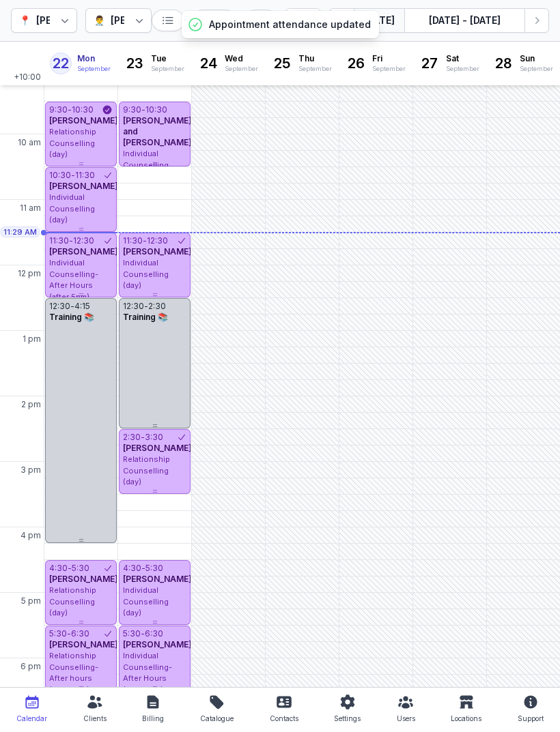  I want to click on span: Sat, so click(462, 58).